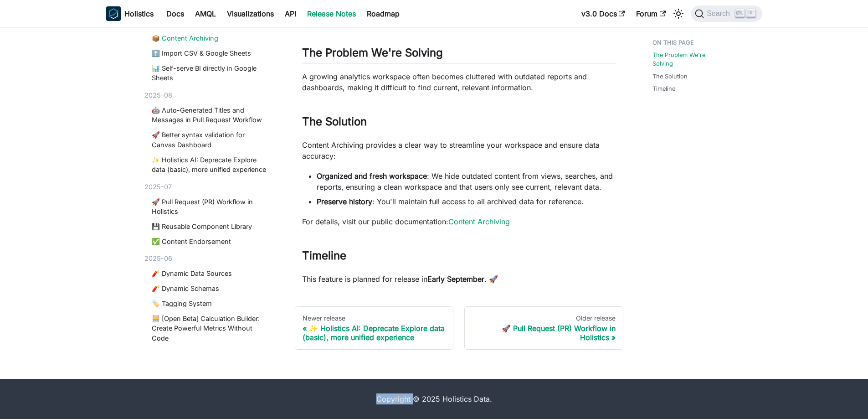 This screenshot has width=868, height=419. I want to click on a: 🚀 New AQL Functions For Better Data Manipulation, so click(210, 358).